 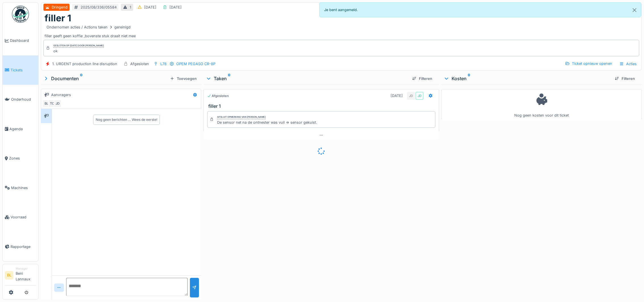 I want to click on span: Tickets, so click(x=23, y=70).